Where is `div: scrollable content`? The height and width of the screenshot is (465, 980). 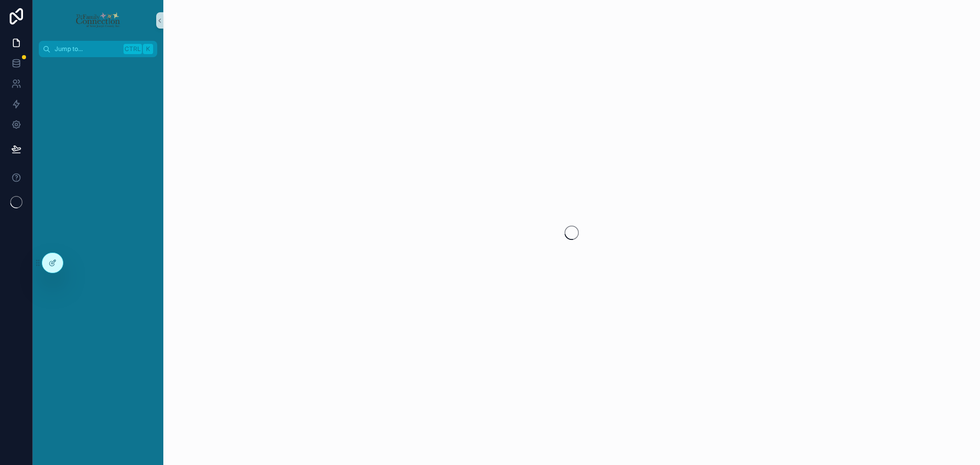 div: scrollable content is located at coordinates (98, 67).